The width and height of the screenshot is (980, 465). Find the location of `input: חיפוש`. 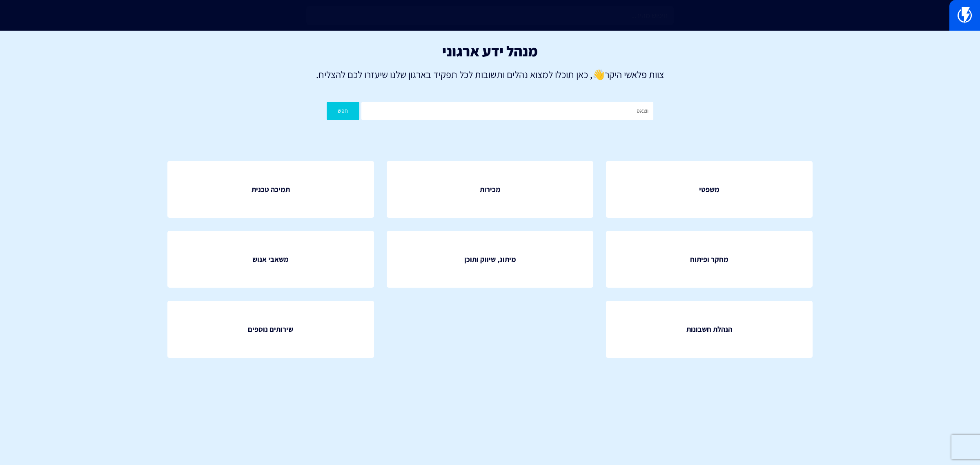

input: חיפוש is located at coordinates (508, 111).